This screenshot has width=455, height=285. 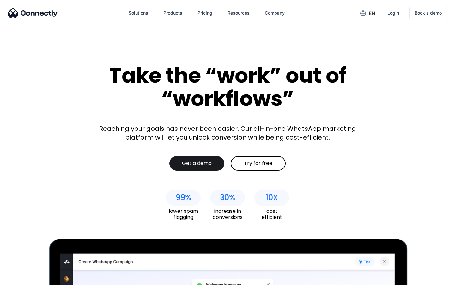 What do you see at coordinates (183, 197) in the screenshot?
I see `div: 99%` at bounding box center [183, 197].